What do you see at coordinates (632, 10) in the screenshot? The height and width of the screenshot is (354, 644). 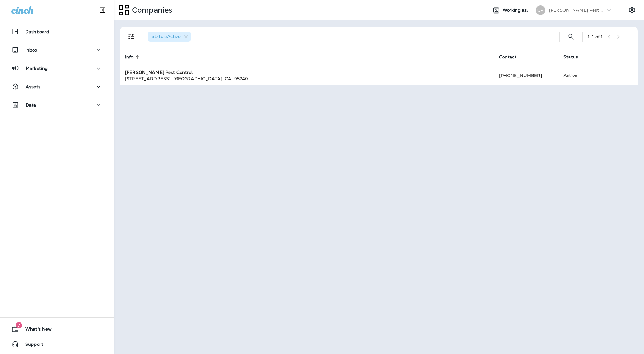 I see `button: Settings` at bounding box center [632, 10].